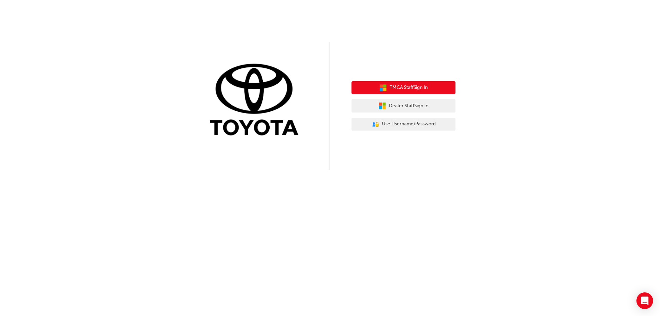 Image resolution: width=660 pixels, height=316 pixels. Describe the element at coordinates (404, 88) in the screenshot. I see `button: TMCA StaffSign In` at that location.